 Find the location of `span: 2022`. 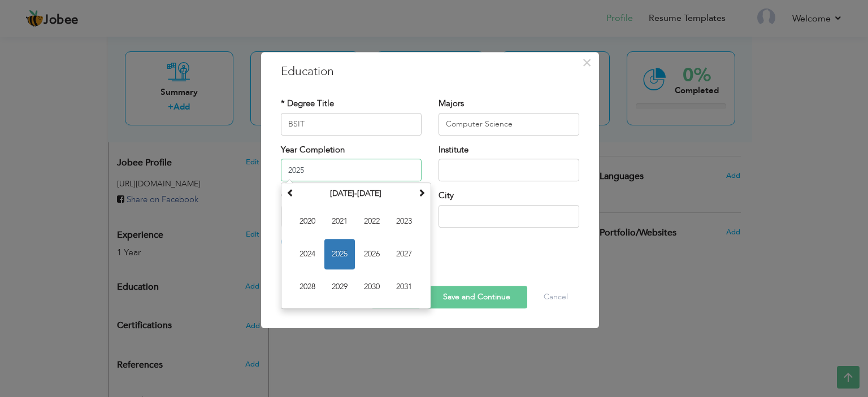

span: 2022 is located at coordinates (372, 221).